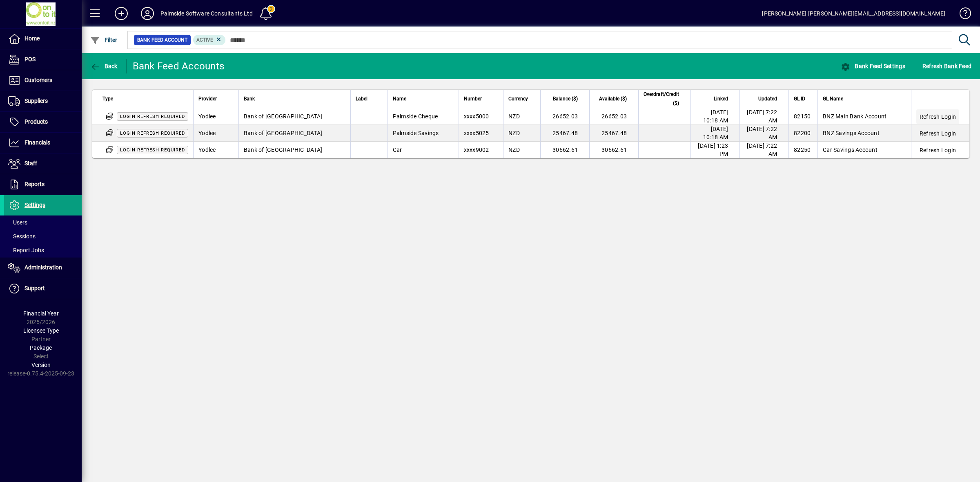 Image resolution: width=980 pixels, height=482 pixels. Describe the element at coordinates (43, 267) in the screenshot. I see `span: Administration` at that location.